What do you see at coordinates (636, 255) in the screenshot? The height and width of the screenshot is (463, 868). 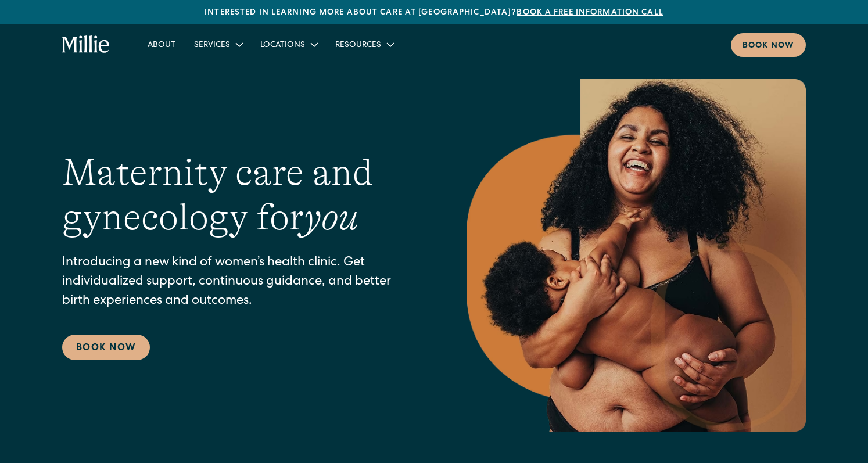 I see `img: Smiling mother with her baby in arms, celebrating body positivity and the nurturing bond of postp...` at bounding box center [636, 255].